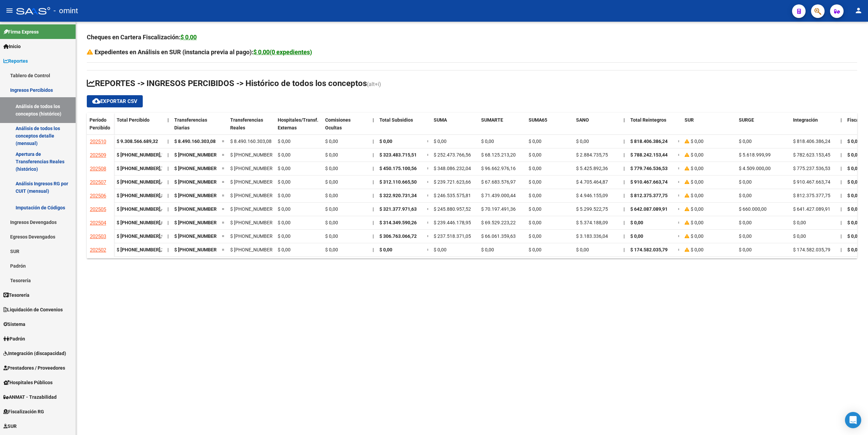 The image size is (868, 435). What do you see at coordinates (492, 120) in the screenshot?
I see `span: SUMARTE` at bounding box center [492, 120].